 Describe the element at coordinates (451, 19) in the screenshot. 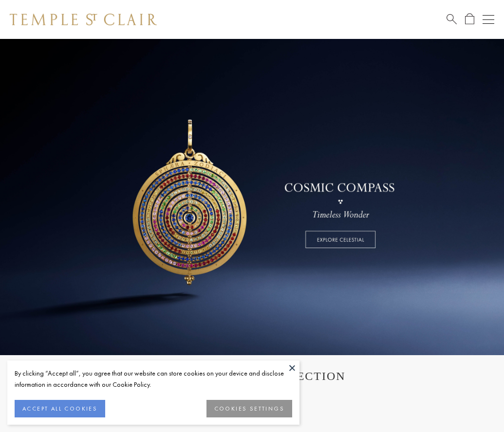

I see `a: Search` at that location.